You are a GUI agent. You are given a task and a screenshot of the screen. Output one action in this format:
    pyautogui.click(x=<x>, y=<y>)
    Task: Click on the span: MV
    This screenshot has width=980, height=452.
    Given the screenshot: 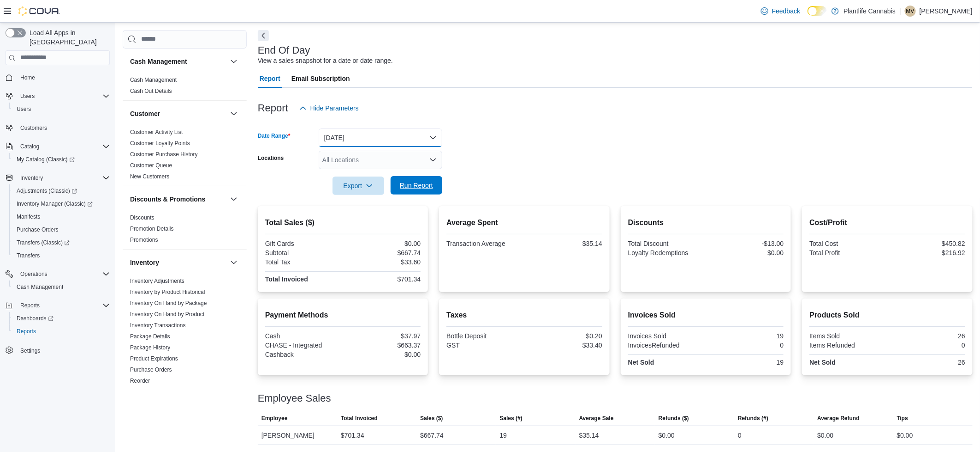 What is the action you would take?
    pyautogui.click(x=910, y=11)
    